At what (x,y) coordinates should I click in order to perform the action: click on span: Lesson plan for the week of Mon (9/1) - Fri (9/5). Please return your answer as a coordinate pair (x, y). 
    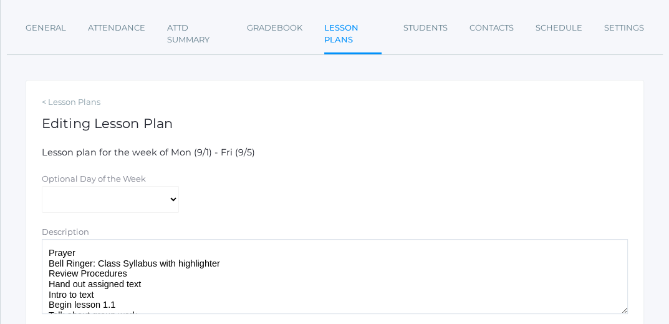
    Looking at the image, I should click on (148, 152).